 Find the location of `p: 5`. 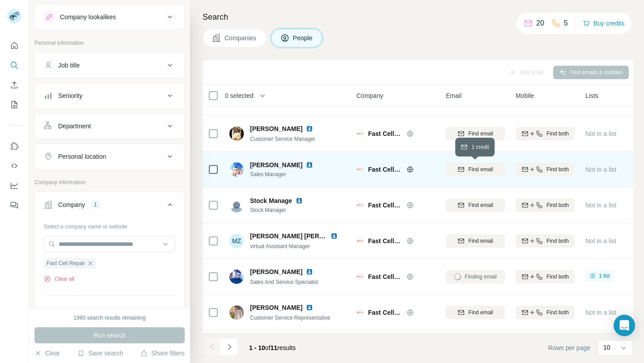

p: 5 is located at coordinates (566, 23).